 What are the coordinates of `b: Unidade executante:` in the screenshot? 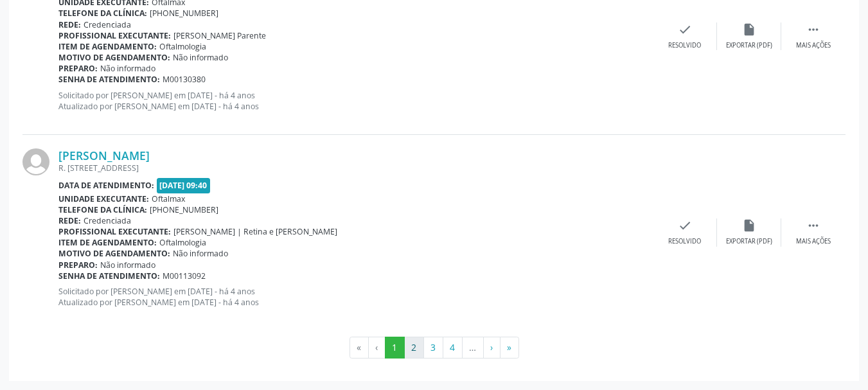 It's located at (103, 199).